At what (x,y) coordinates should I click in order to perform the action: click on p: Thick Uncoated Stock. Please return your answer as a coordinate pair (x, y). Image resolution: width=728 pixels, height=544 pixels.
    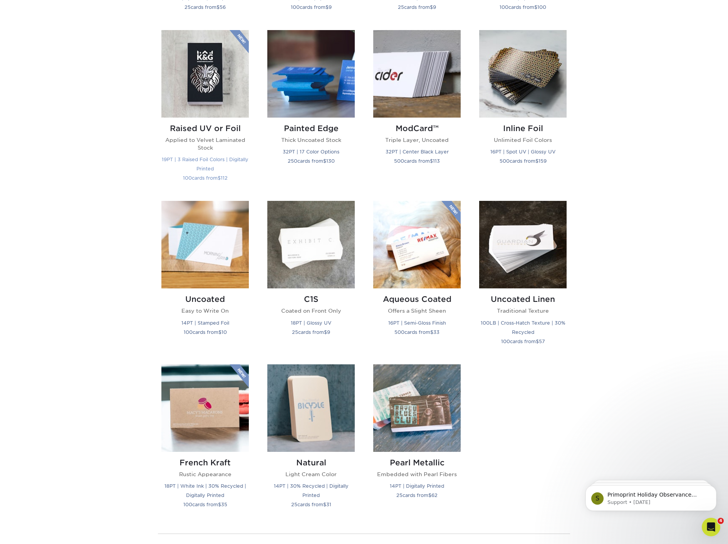
    Looking at the image, I should click on (311, 140).